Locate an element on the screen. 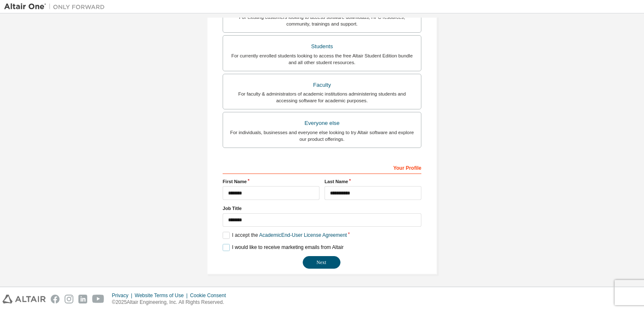 The width and height of the screenshot is (644, 311). label: First Name is located at coordinates (271, 182).